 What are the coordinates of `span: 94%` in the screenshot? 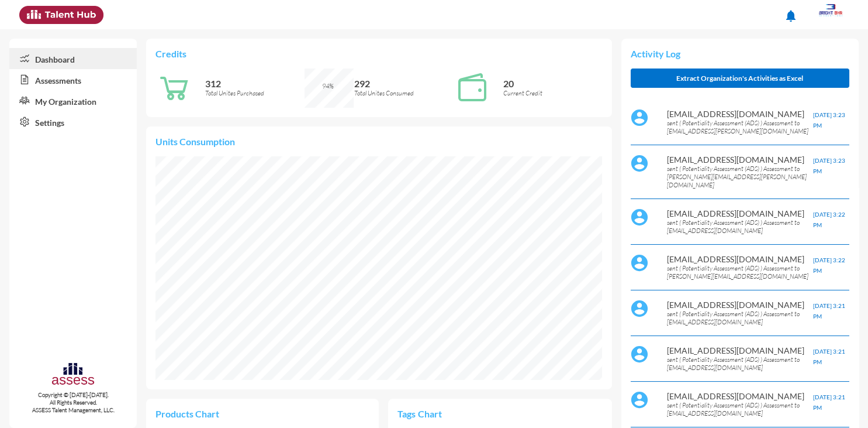 It's located at (328, 86).